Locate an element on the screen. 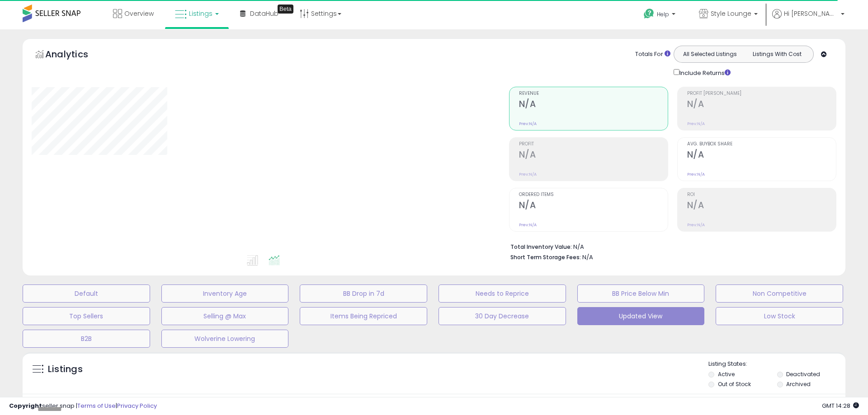 Image resolution: width=868 pixels, height=415 pixels. span: Help is located at coordinates (663, 14).